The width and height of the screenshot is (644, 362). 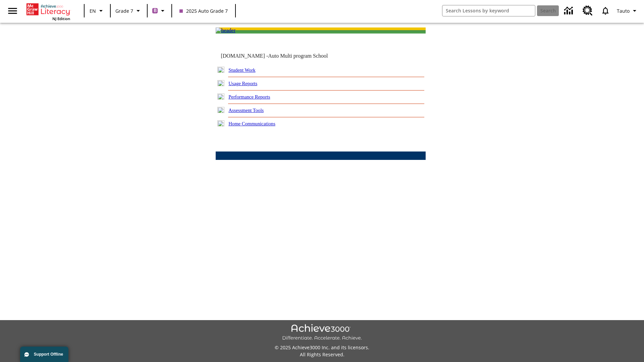 What do you see at coordinates (160, 11) in the screenshot?
I see `button: Boost Class color is purple. Change class color` at bounding box center [160, 11].